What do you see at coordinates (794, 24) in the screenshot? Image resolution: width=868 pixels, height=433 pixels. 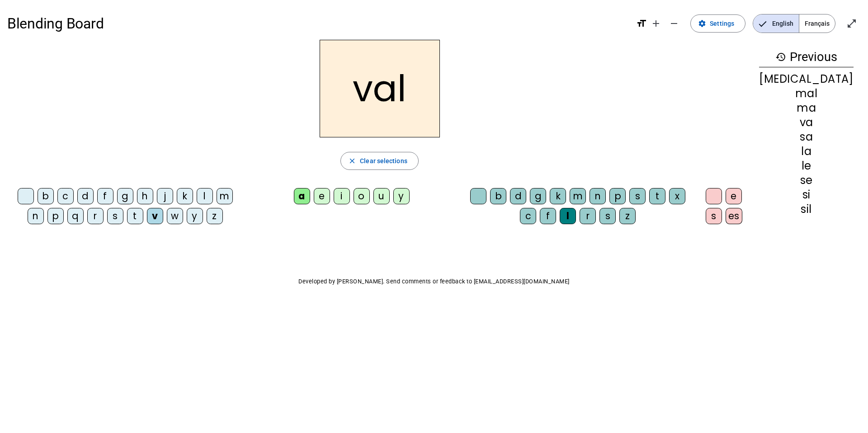 I see `mat-button-toggle-group: Language selection` at bounding box center [794, 24].